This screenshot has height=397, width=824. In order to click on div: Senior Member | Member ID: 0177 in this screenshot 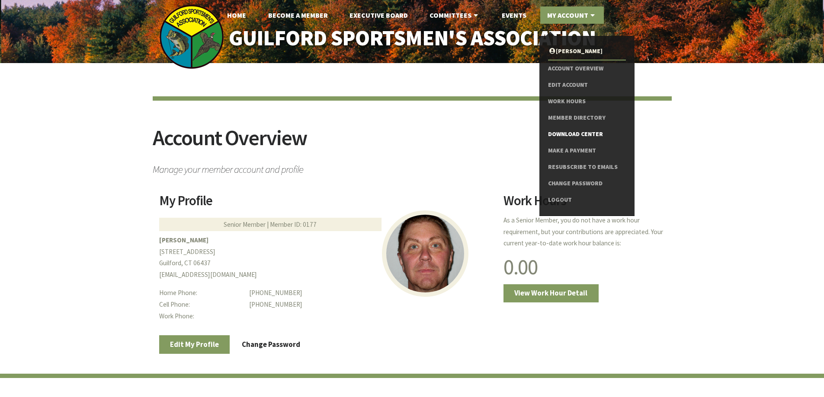, I will do `click(270, 224)`.